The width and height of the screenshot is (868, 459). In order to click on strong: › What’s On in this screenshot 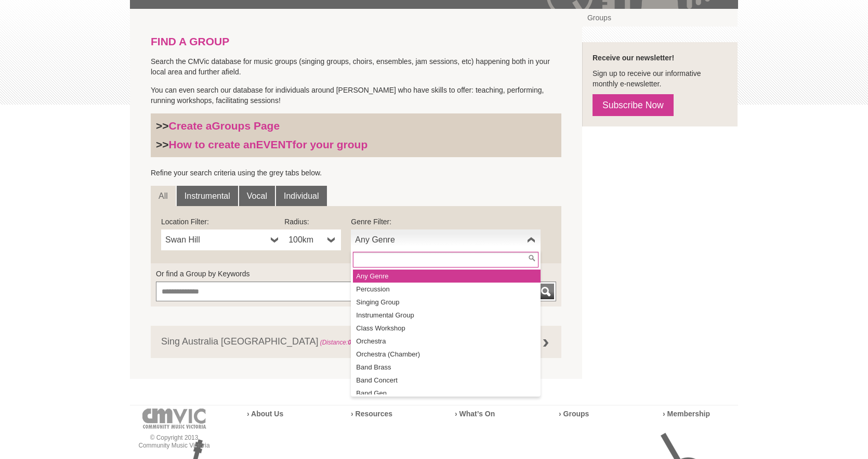, I will do `click(475, 414)`.